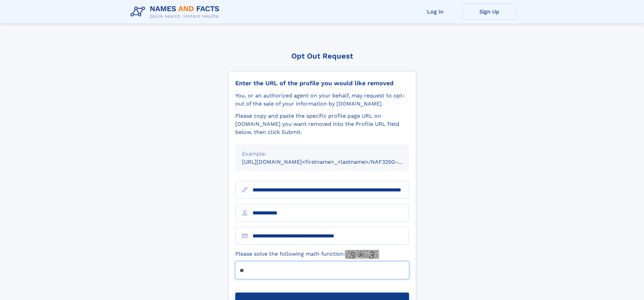  Describe the element at coordinates (307, 254) in the screenshot. I see `label: Please solve the following math function:` at that location.